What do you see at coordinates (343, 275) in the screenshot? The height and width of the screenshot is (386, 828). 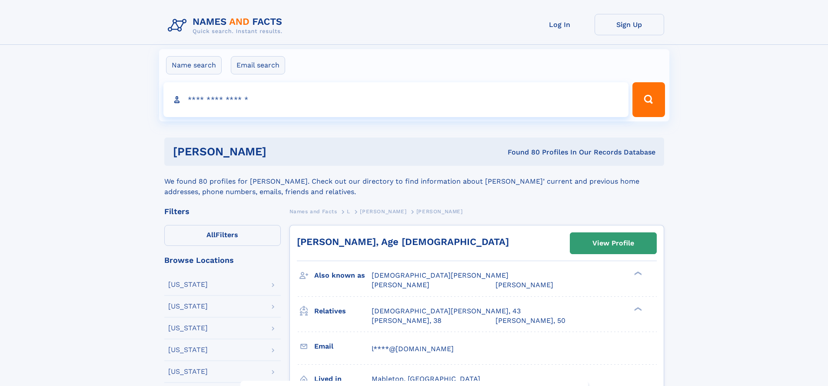 I see `h3: Also known as` at bounding box center [343, 275].